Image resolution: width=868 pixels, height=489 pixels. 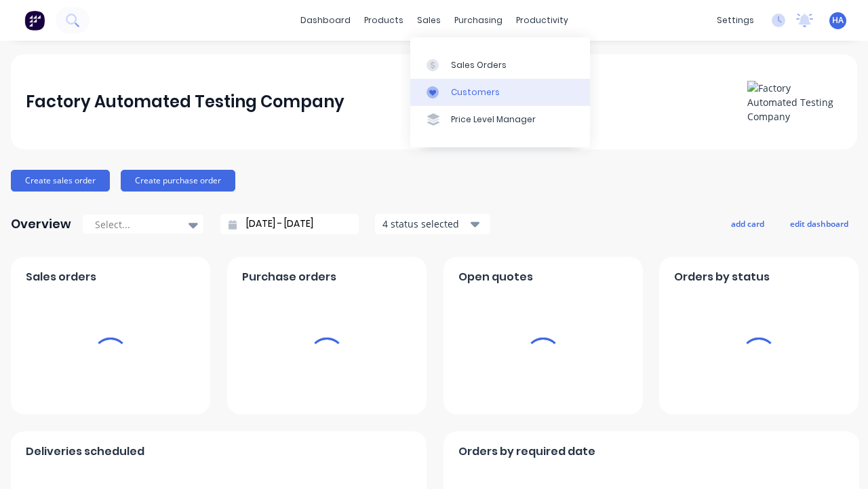 What do you see at coordinates (479, 65) in the screenshot?
I see `div: Sales Orders` at bounding box center [479, 65].